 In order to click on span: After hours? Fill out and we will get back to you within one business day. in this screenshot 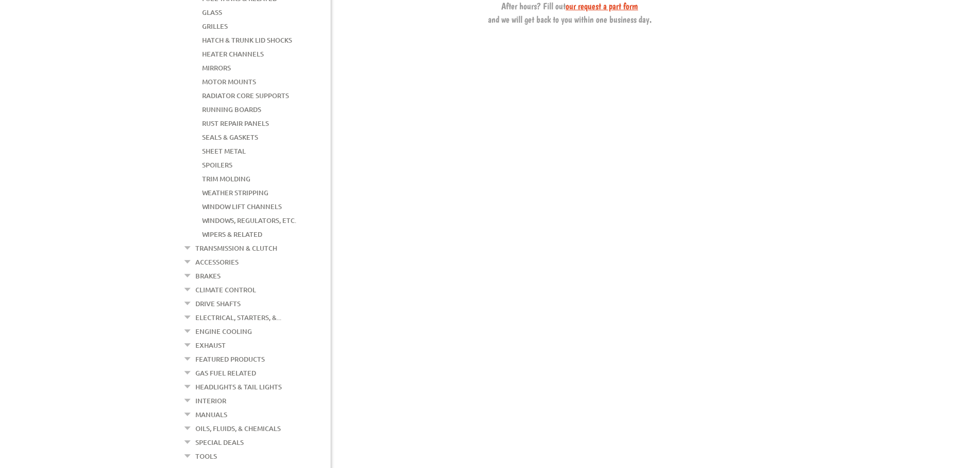, I will do `click(569, 12)`.